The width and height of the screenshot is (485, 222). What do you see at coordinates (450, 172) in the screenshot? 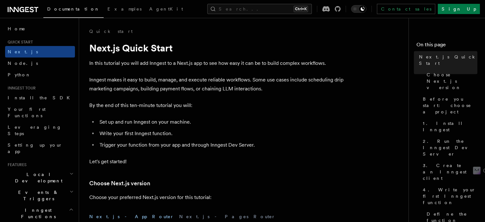
I see `span: 3. Create an Inngest client` at bounding box center [450, 172].